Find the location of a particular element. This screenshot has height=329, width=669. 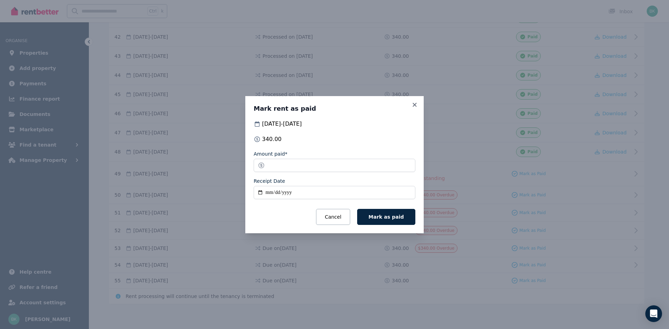

span: 340.00 is located at coordinates (272, 139).